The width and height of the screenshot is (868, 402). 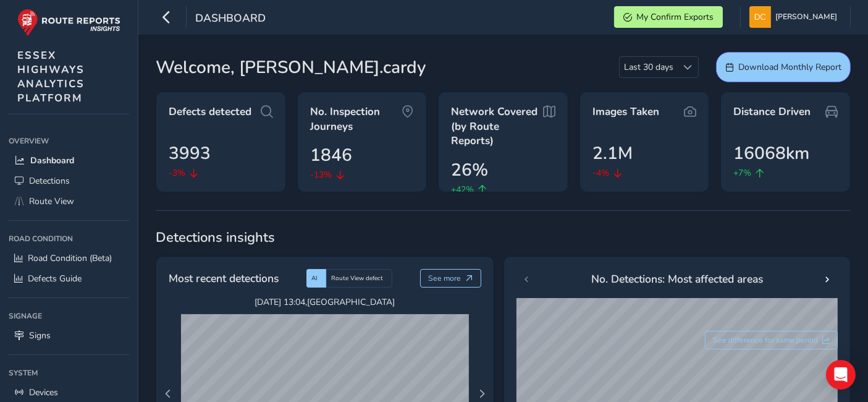 What do you see at coordinates (69, 335) in the screenshot?
I see `a: Signs` at bounding box center [69, 335].